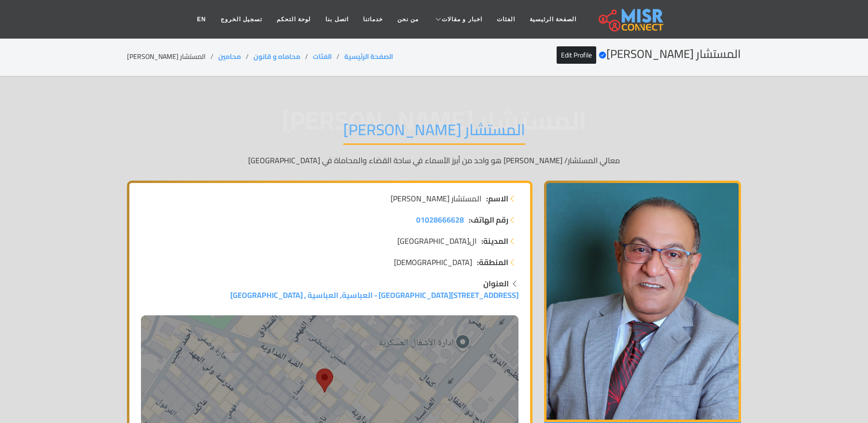  Describe the element at coordinates (241, 19) in the screenshot. I see `a: تسجيل الخروج` at that location.